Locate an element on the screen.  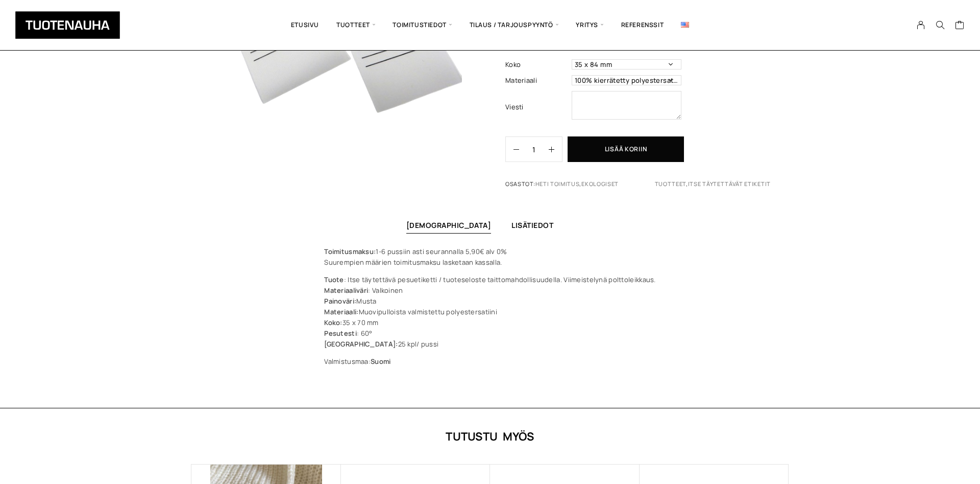
label: Koko is located at coordinates (537, 64).